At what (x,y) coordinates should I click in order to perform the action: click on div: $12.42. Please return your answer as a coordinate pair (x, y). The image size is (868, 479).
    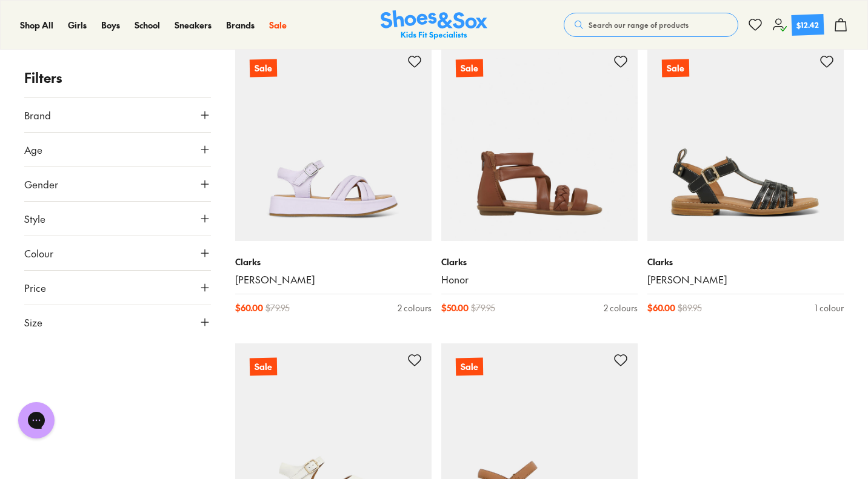
    Looking at the image, I should click on (808, 24).